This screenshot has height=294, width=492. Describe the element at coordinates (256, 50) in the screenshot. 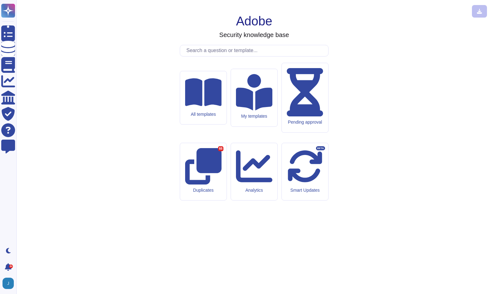

I see `input: Search a question or template...` at that location.